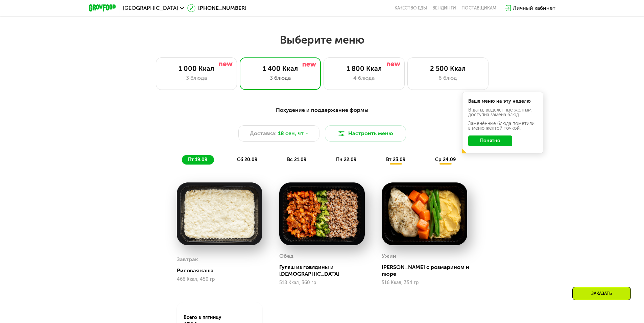 Image resolution: width=644 pixels, height=323 pixels. What do you see at coordinates (389, 256) in the screenshot?
I see `div: Ужин` at bounding box center [389, 256].